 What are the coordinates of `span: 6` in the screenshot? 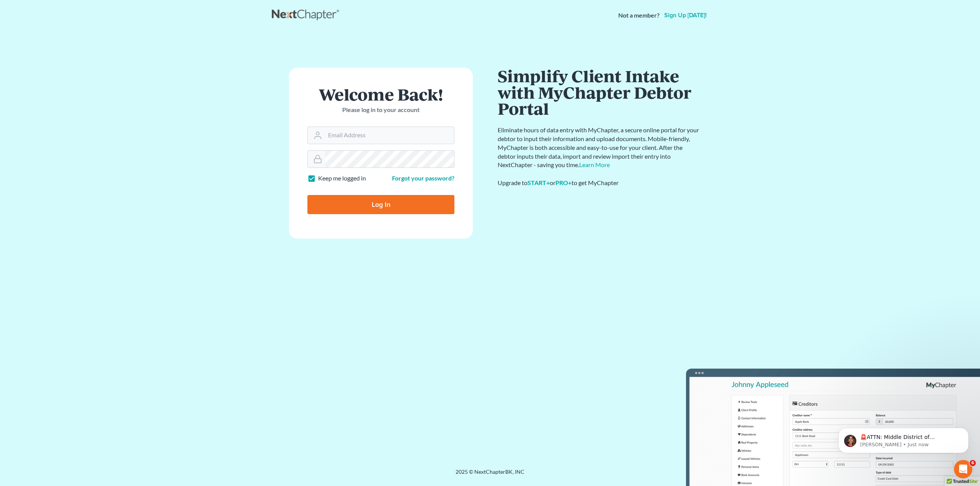 It's located at (972, 464).